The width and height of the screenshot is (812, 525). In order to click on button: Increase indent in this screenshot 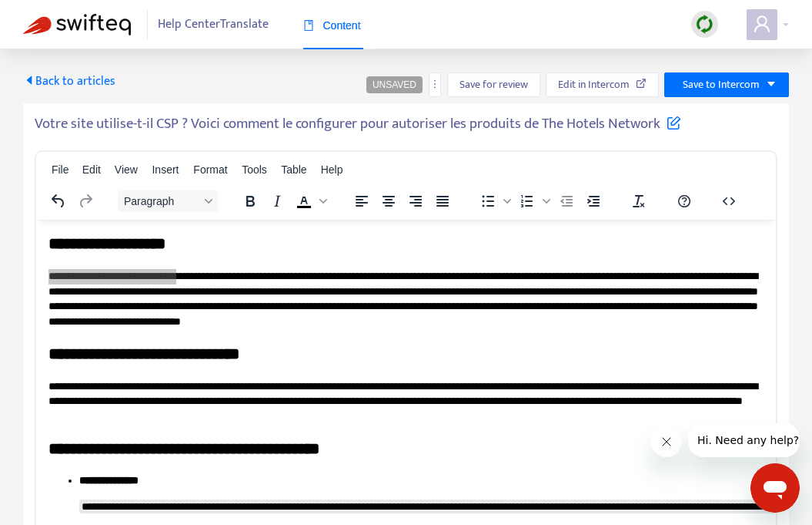, I will do `click(593, 201)`.